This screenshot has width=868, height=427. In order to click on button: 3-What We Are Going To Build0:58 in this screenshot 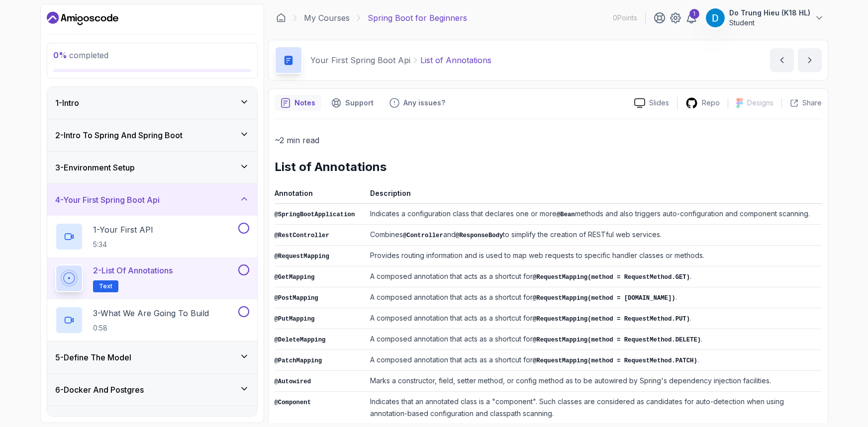, I will do `click(152, 320)`.